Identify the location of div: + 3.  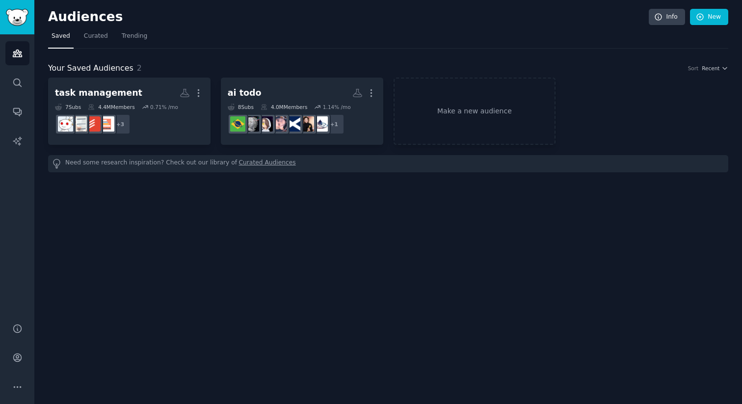
(120, 124).